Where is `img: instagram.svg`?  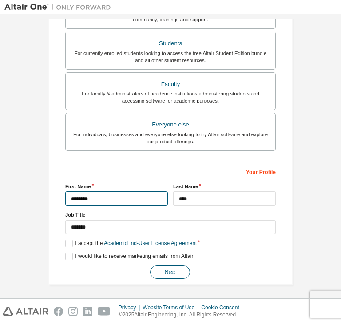
img: instagram.svg is located at coordinates (73, 311).